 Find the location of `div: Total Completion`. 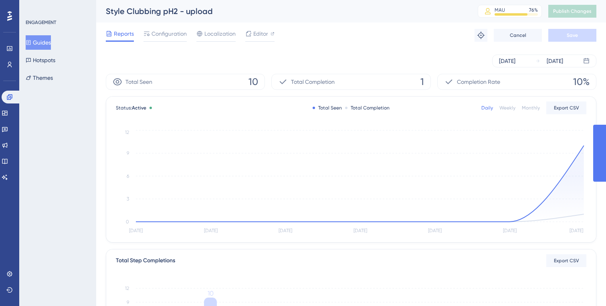

div: Total Completion is located at coordinates (367, 108).